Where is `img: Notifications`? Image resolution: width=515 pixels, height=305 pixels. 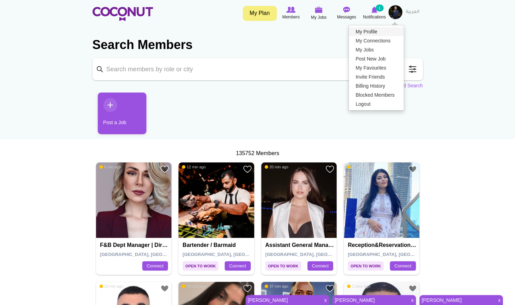
img: Notifications is located at coordinates (374, 10).